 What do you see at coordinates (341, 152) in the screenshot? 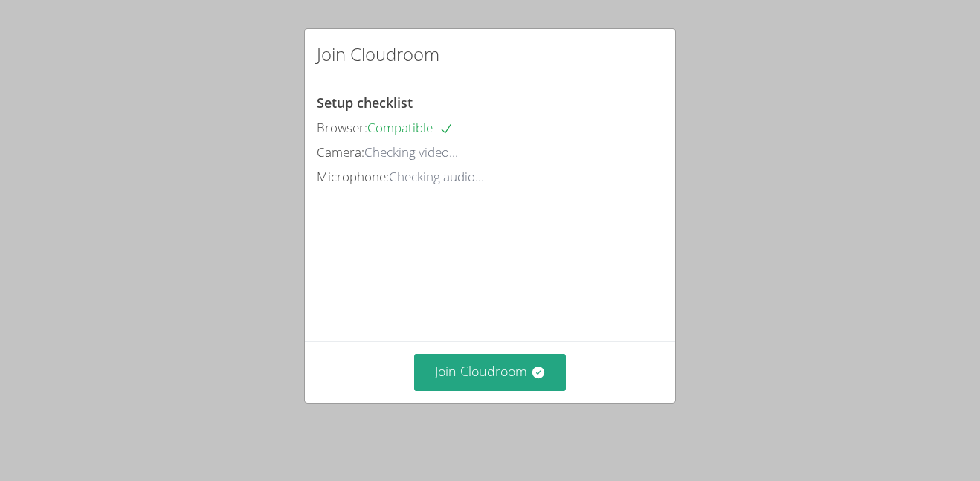
I see `span: Camera:` at bounding box center [341, 152].